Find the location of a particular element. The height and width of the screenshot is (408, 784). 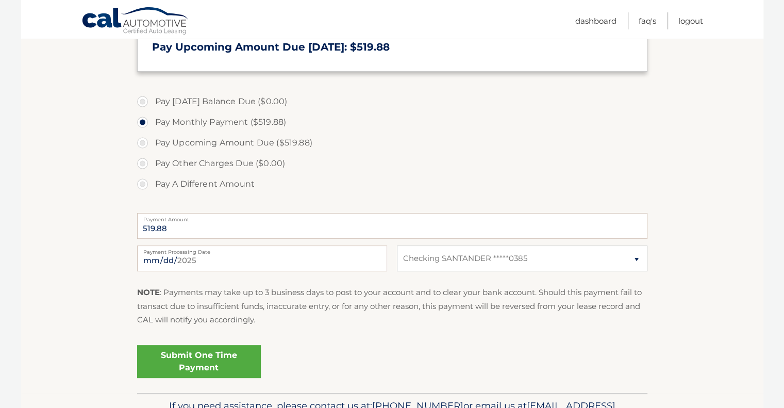

a: Dashboard is located at coordinates (596, 21).